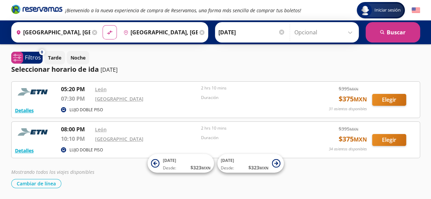 The width and height of the screenshot is (431, 199). Describe the element at coordinates (387, 10) in the screenshot. I see `span: Iniciar sesión` at that location.